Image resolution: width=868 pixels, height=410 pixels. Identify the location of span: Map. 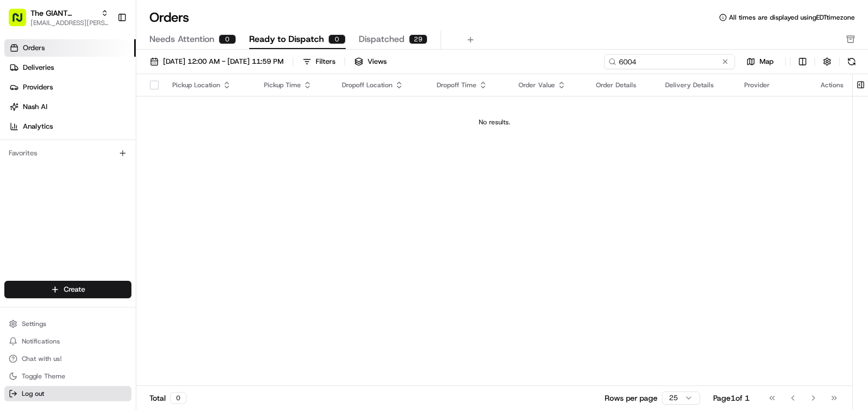
(766, 61).